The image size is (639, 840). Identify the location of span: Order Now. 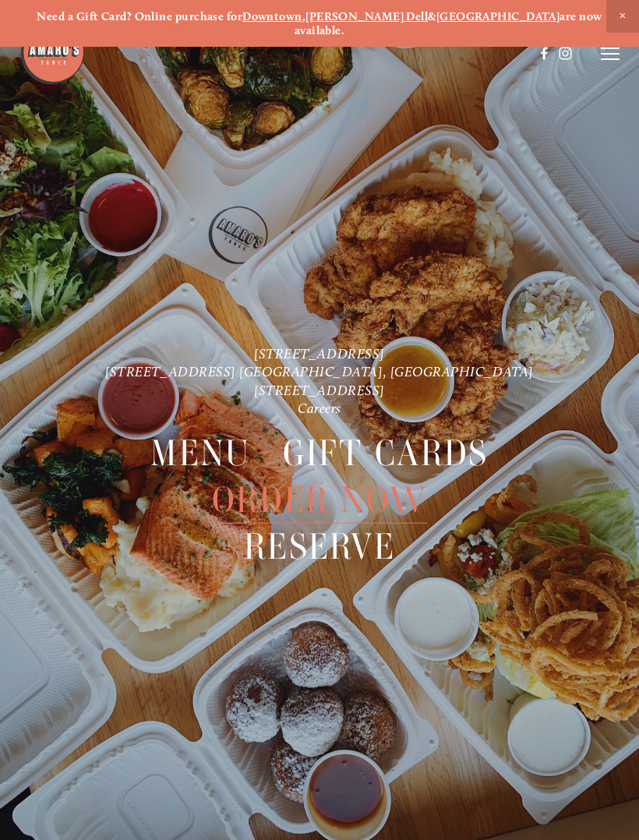
(320, 500).